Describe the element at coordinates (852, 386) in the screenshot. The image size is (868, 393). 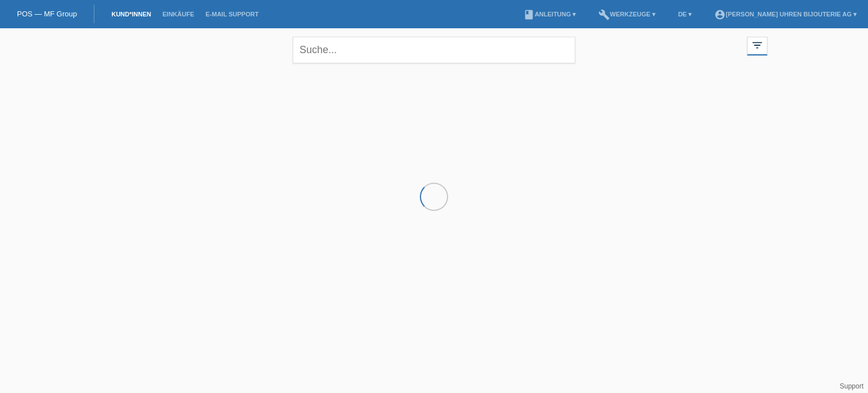
I see `a: Support` at that location.